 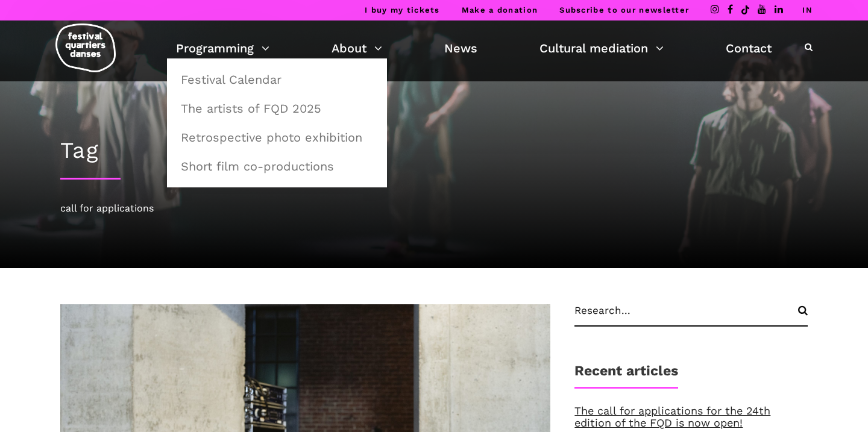 What do you see at coordinates (602, 48) in the screenshot?
I see `a: Cultural mediation` at bounding box center [602, 48].